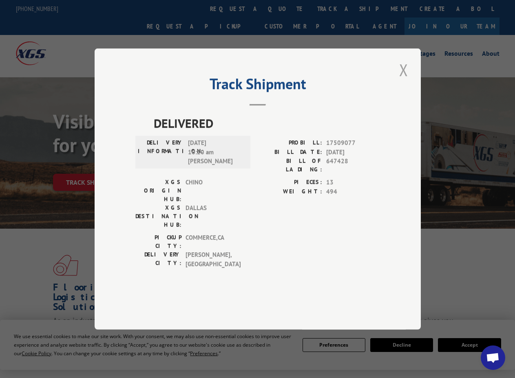  Describe the element at coordinates (290, 192) in the screenshot. I see `label: WEIGHT:` at that location.